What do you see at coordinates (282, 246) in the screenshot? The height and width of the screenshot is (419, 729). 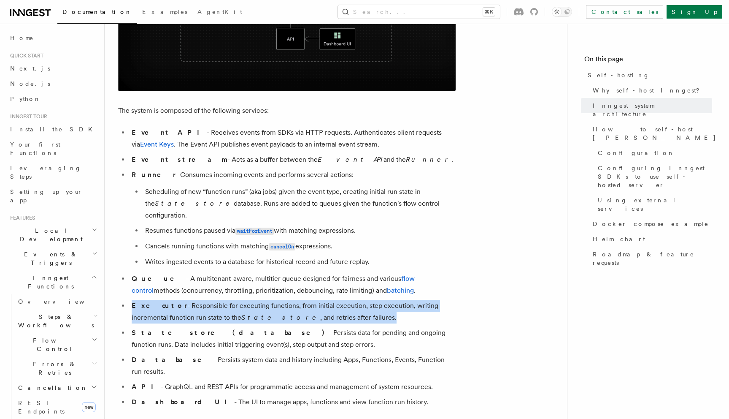 I see `a: cancelOn` at bounding box center [282, 246].